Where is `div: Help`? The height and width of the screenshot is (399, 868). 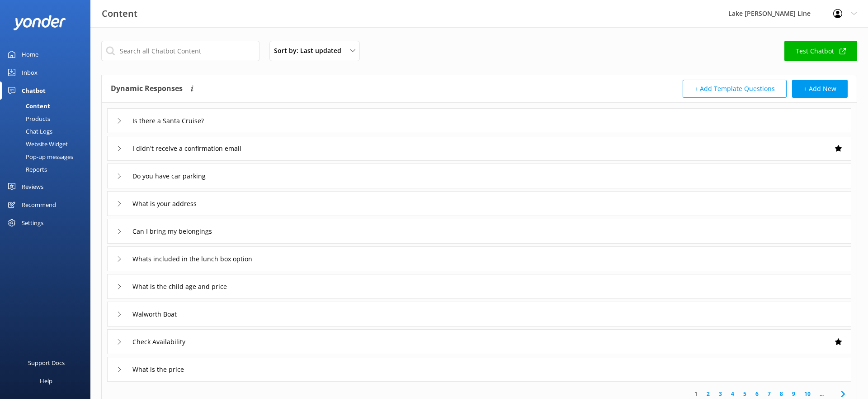
div: Help is located at coordinates (46, 381).